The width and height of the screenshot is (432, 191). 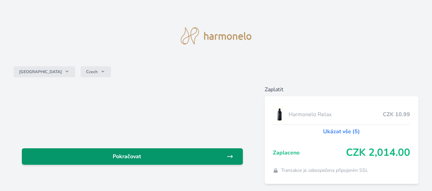 I want to click on span: CZK 2,014.00, so click(x=378, y=153).